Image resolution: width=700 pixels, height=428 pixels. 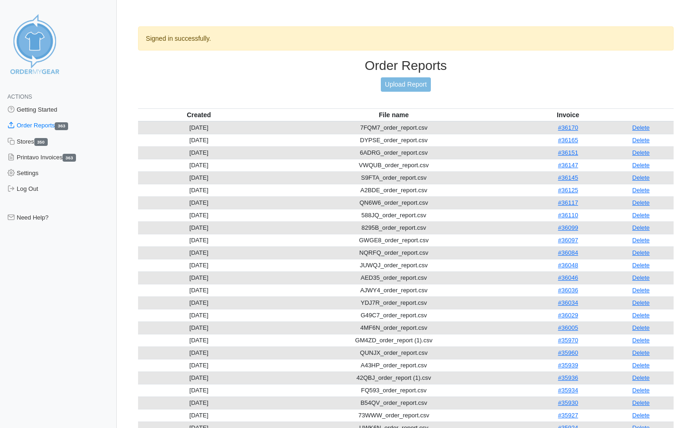 What do you see at coordinates (394, 240) in the screenshot?
I see `td: GWGE8_order_report.csv` at bounding box center [394, 240].